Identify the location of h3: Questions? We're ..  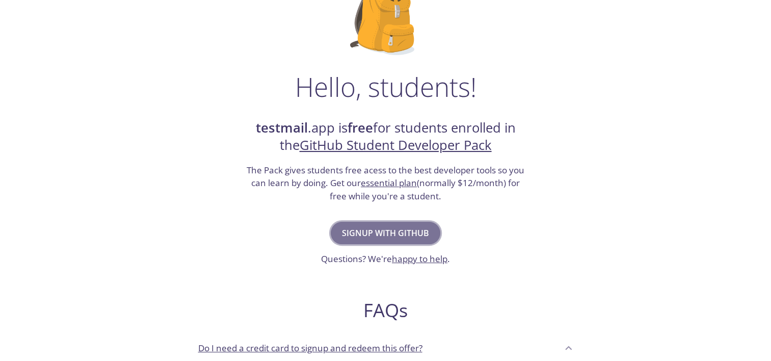
(385, 259).